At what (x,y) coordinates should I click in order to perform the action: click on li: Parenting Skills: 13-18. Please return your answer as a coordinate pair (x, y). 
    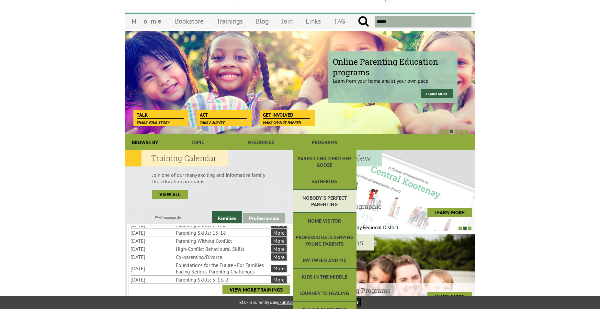
    Looking at the image, I should click on (223, 233).